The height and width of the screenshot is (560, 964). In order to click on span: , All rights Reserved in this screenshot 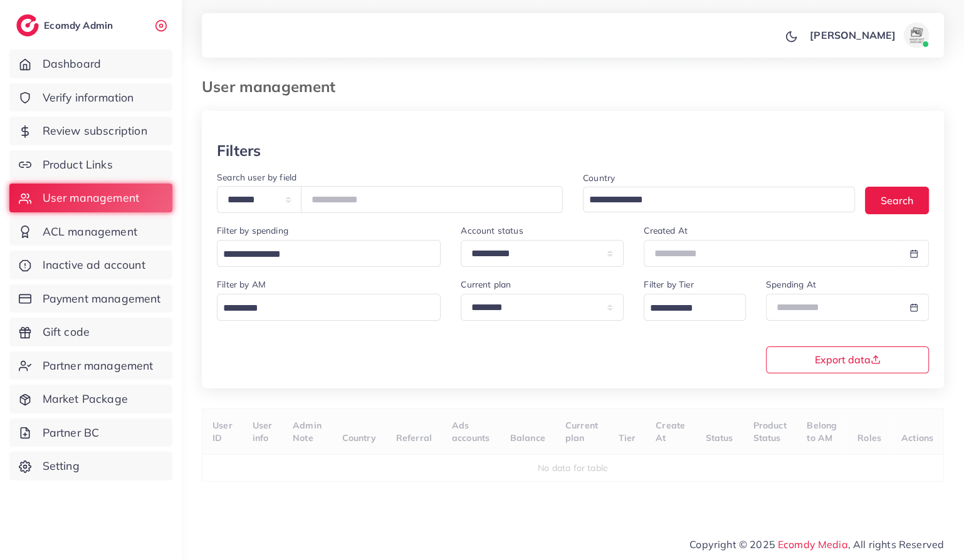, I will do `click(895, 544)`.